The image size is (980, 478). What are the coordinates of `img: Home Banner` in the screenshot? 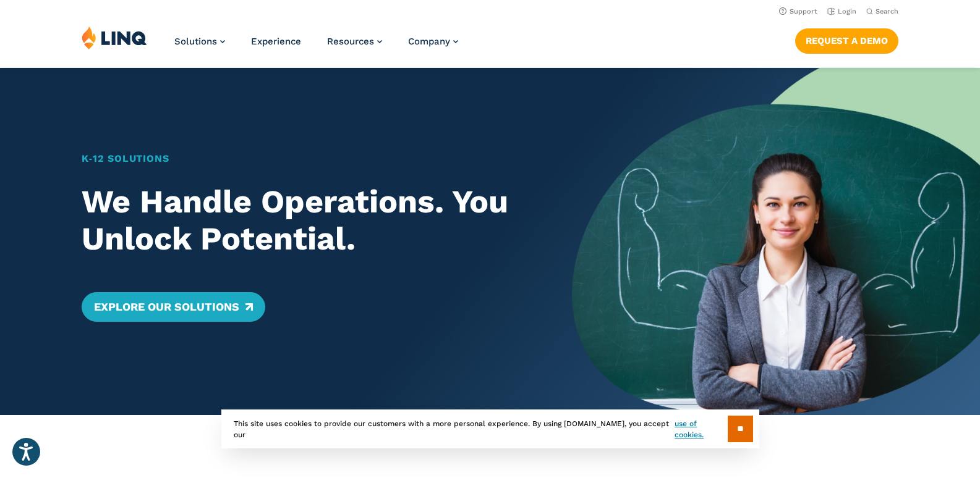 It's located at (776, 242).